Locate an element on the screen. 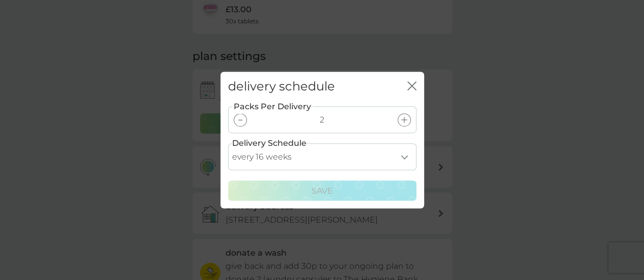  button: Save is located at coordinates (323, 191).